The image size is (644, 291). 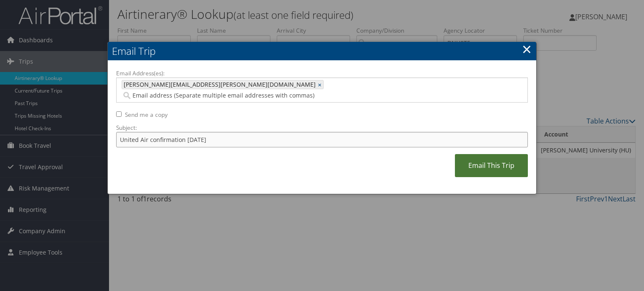 I want to click on input: Add a short subject for the email, so click(x=322, y=140).